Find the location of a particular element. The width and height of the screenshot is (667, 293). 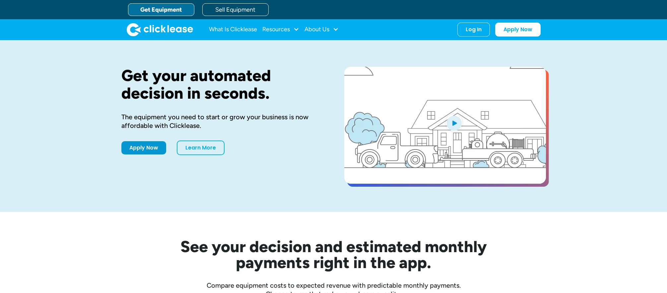

a: Sell Equipment is located at coordinates (236, 10).